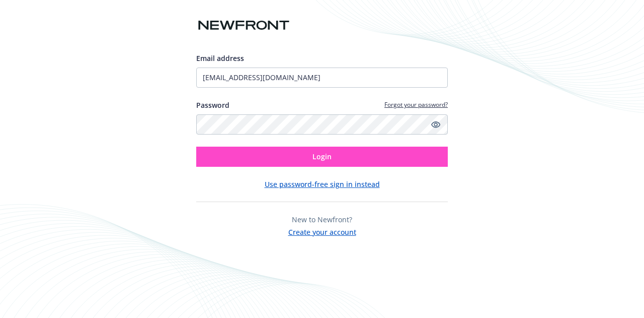  I want to click on span: Email address, so click(220, 58).